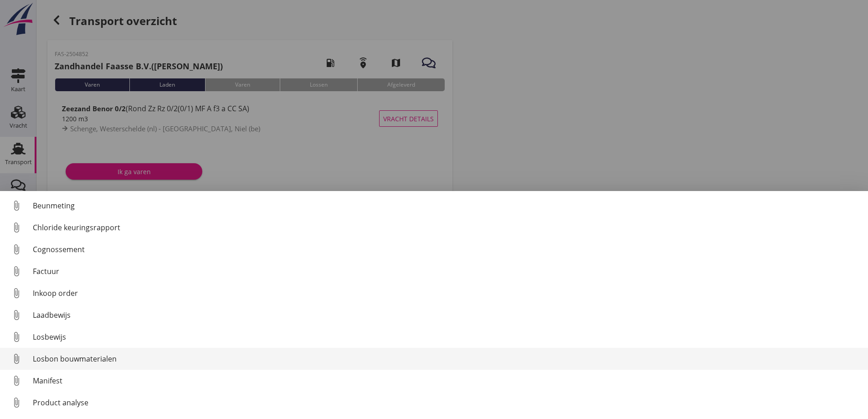 This screenshot has height=419, width=868. What do you see at coordinates (446, 271) in the screenshot?
I see `div: Factuur` at bounding box center [446, 271].